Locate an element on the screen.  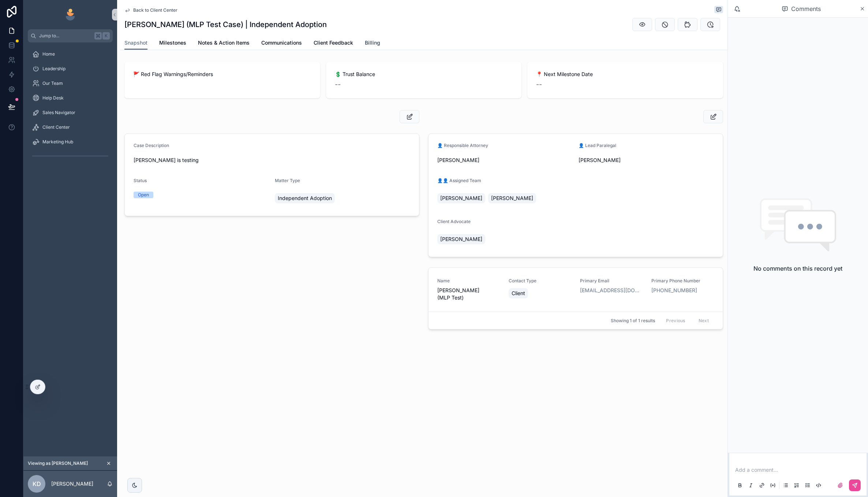
span: Client Advocate is located at coordinates (454, 221).